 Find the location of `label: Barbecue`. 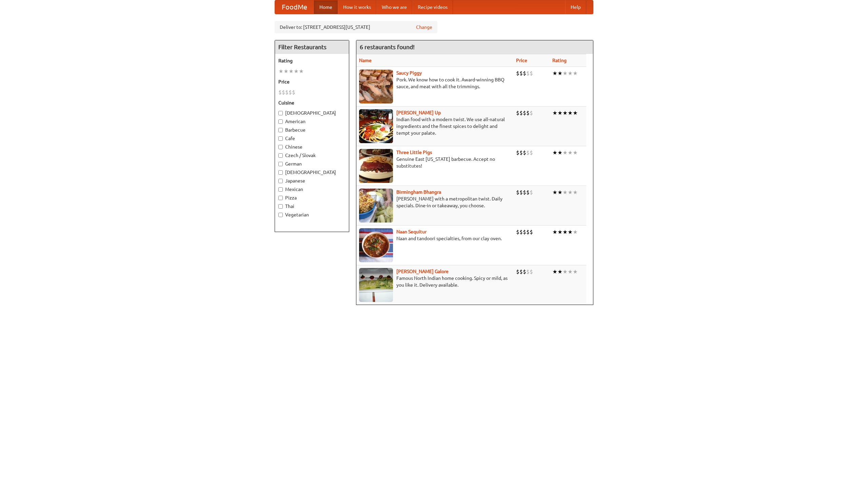

label: Barbecue is located at coordinates (312, 130).